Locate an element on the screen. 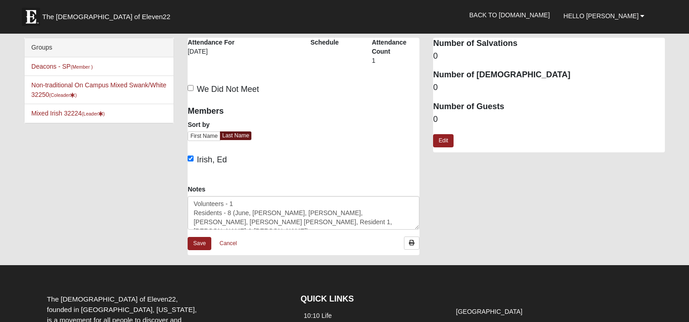 The image size is (689, 322). small: (Member ) is located at coordinates (81, 67).